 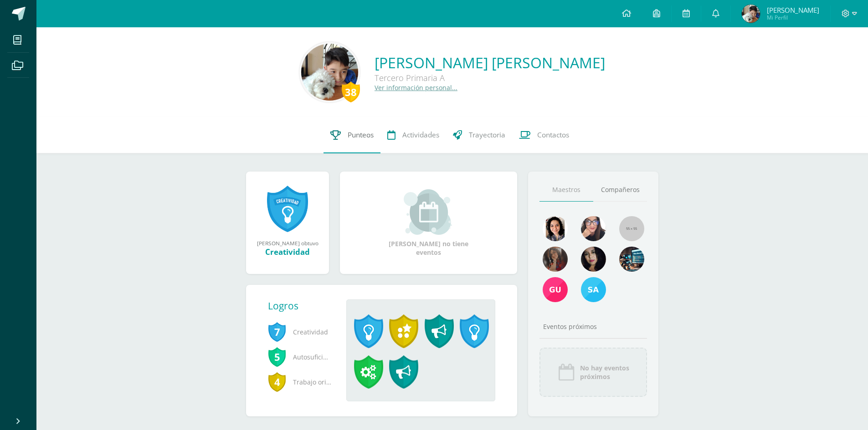 What do you see at coordinates (566, 373) in the screenshot?
I see `img: event_icon.png` at bounding box center [566, 373].